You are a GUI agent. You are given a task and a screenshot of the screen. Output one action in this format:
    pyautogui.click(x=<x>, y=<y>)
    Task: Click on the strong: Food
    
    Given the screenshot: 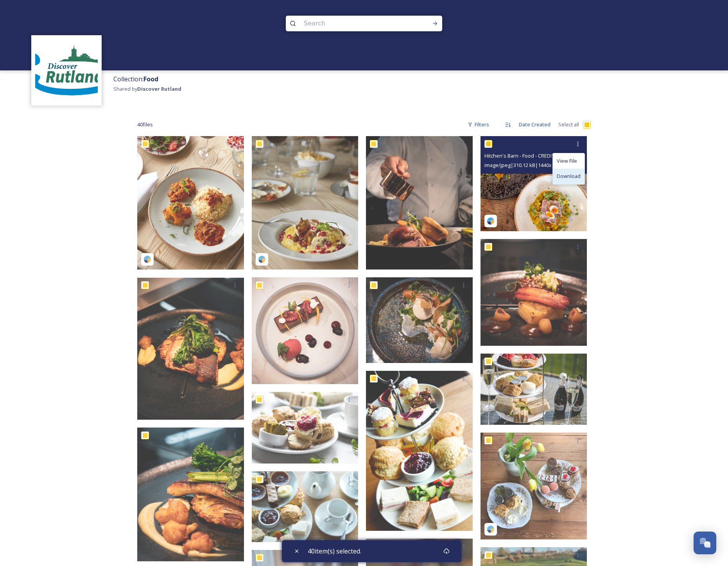 What is the action you would take?
    pyautogui.click(x=151, y=79)
    